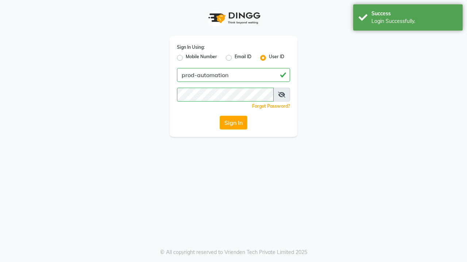  Describe the element at coordinates (233, 18) in the screenshot. I see `img: logo1.svg` at that location.